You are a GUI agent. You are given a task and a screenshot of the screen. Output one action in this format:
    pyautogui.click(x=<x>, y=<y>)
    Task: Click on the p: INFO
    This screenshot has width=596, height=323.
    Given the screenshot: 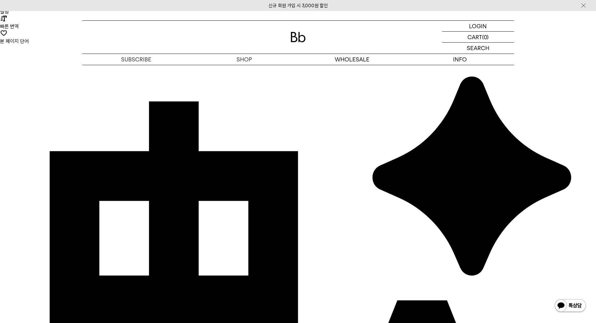 What is the action you would take?
    pyautogui.click(x=460, y=59)
    